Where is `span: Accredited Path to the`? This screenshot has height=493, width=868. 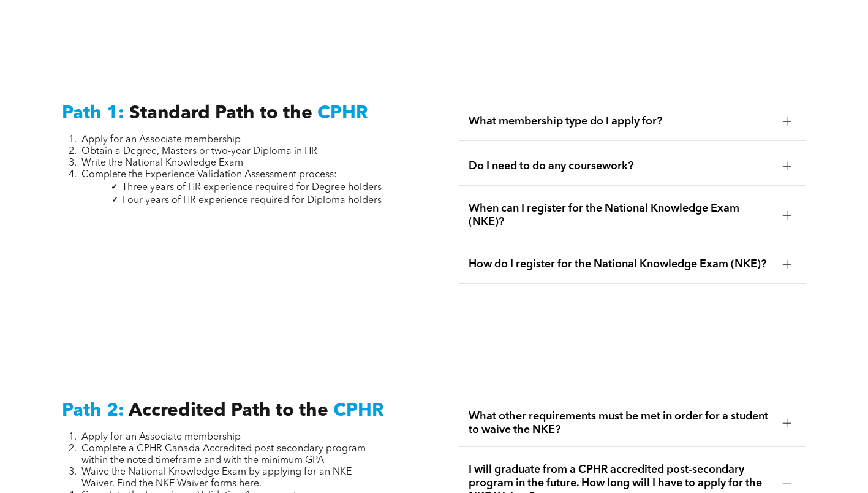
span: Accredited Path to the is located at coordinates (228, 411).